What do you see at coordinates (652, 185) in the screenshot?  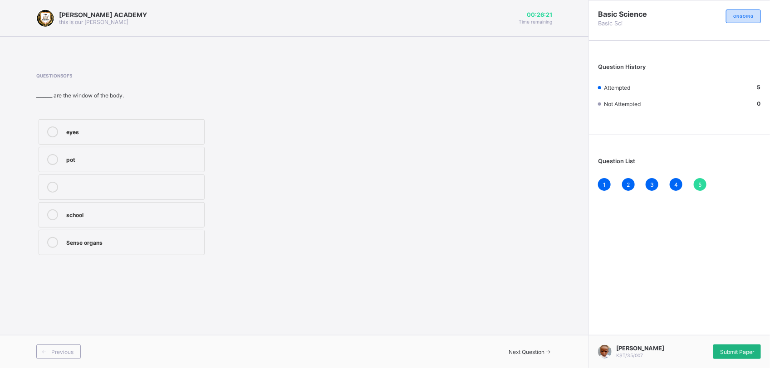 I see `span: 3` at bounding box center [652, 185].